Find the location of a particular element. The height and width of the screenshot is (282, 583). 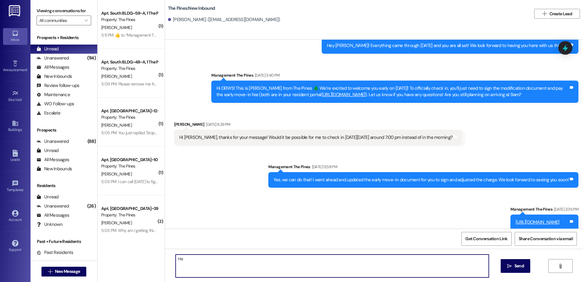

div: Unknown is located at coordinates (49, 224).